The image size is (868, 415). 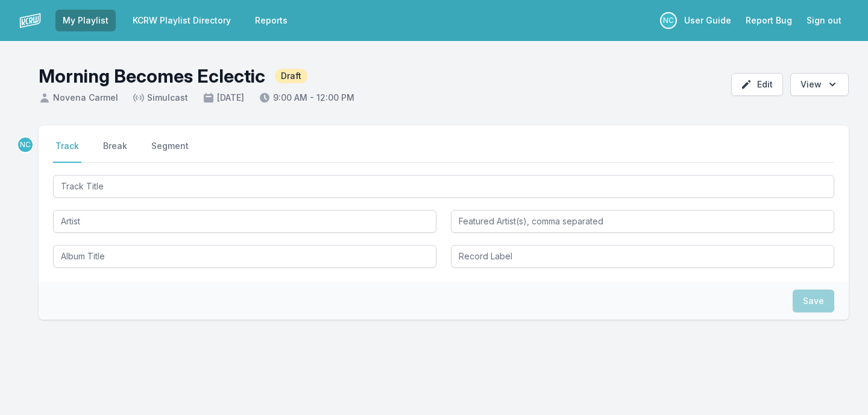 I want to click on input: Artist, so click(x=245, y=221).